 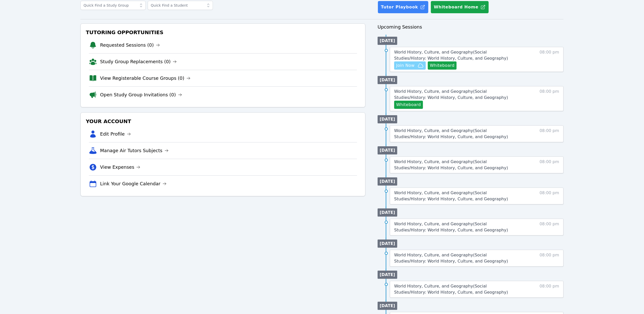 I want to click on input: Quick Find a Student, so click(x=180, y=6).